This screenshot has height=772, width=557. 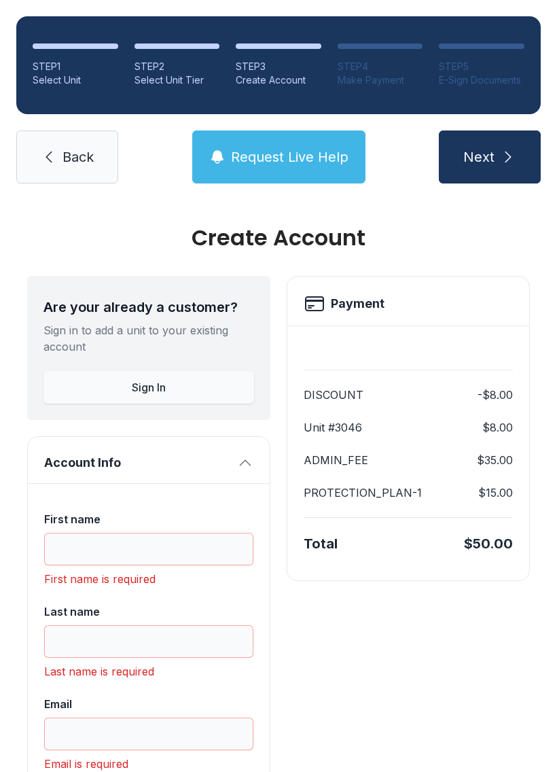 I want to click on button: Account Info, so click(x=149, y=460).